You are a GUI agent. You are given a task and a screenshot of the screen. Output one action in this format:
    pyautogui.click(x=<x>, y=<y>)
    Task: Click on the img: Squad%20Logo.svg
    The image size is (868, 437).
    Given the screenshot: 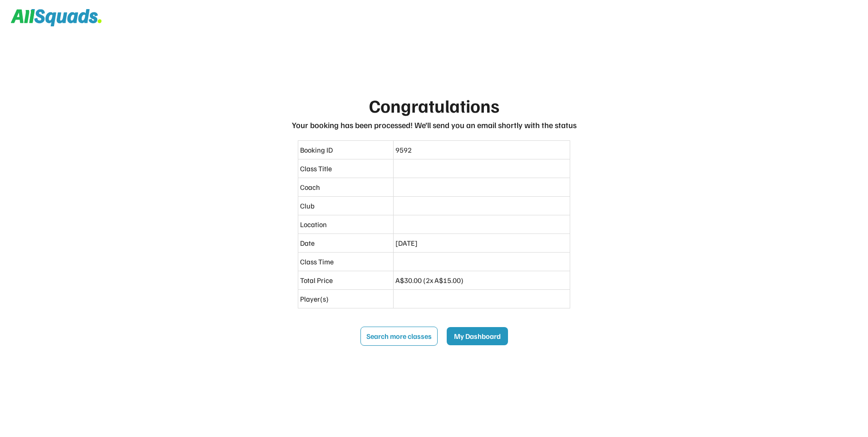 What is the action you would take?
    pyautogui.click(x=56, y=18)
    